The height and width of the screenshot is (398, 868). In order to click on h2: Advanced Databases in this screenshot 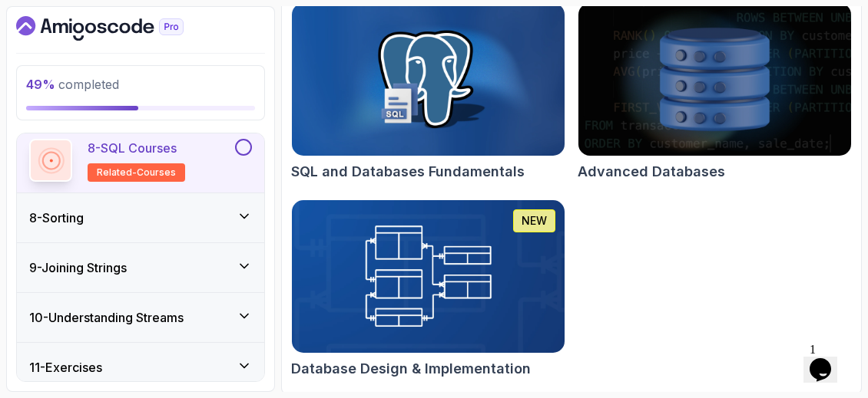, I will do `click(651, 172)`.